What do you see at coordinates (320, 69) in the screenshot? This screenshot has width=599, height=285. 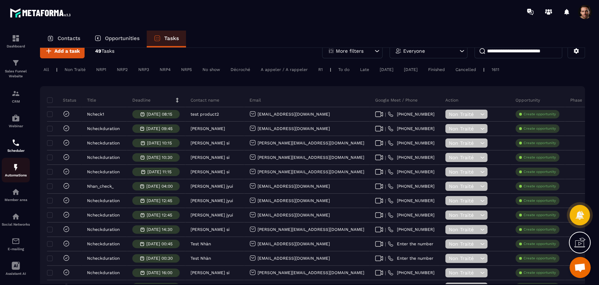 I see `div: R1` at bounding box center [320, 69].